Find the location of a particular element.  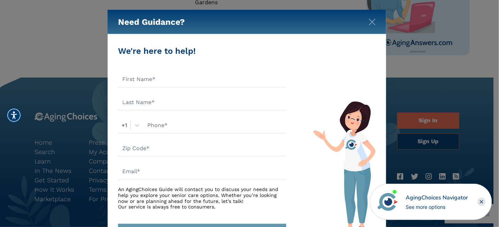

div: AgingChoices Navigator is located at coordinates (437, 197).